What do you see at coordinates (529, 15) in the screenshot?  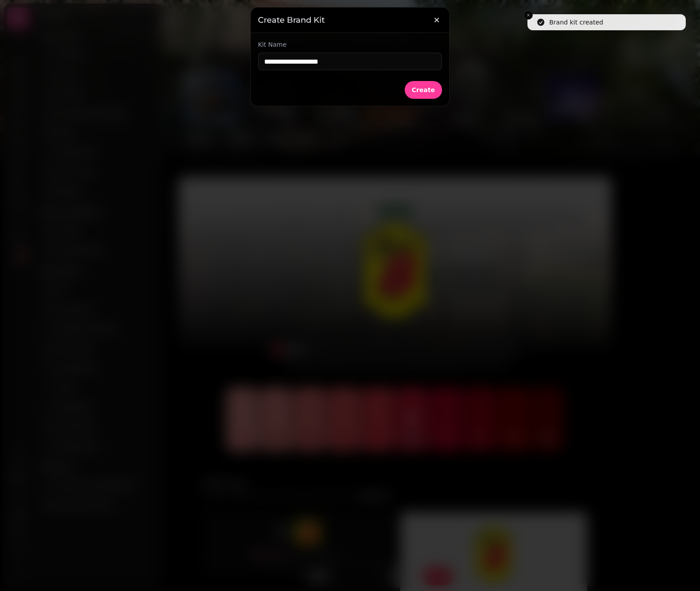 I see `button: Close toast` at bounding box center [529, 15].